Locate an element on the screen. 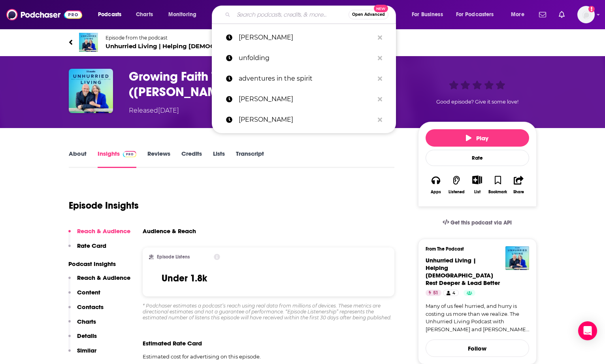 The image size is (605, 364). span: 51 is located at coordinates (435, 293).